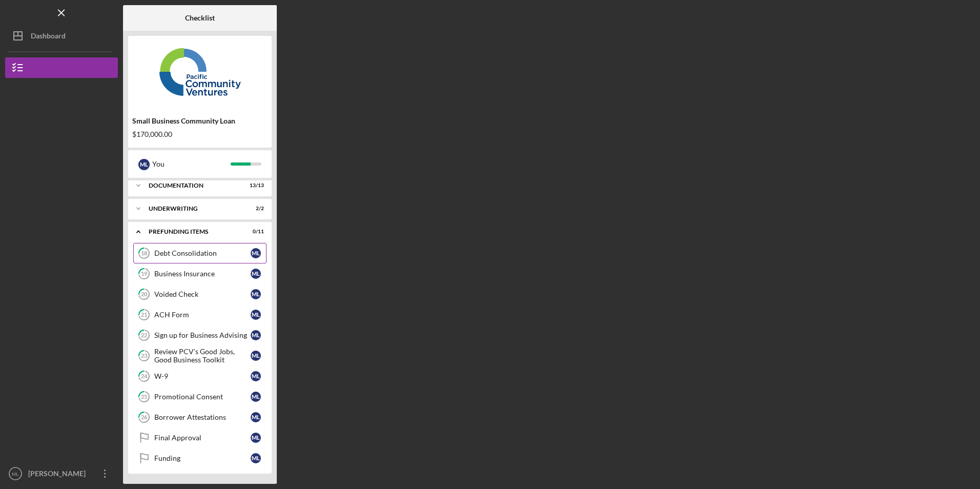 The image size is (980, 489). I want to click on div: Dashboard, so click(48, 37).